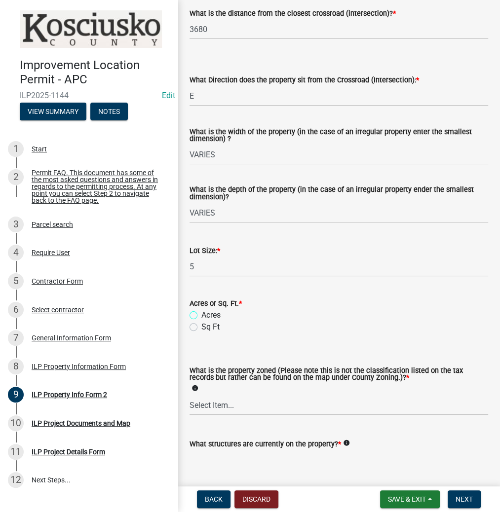 Image resolution: width=500 pixels, height=512 pixels. I want to click on button: Save & Exit, so click(410, 499).